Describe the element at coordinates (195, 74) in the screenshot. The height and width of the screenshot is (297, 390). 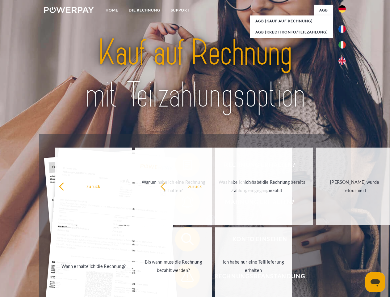
I see `img: title-powerpay_de.svg` at that location.